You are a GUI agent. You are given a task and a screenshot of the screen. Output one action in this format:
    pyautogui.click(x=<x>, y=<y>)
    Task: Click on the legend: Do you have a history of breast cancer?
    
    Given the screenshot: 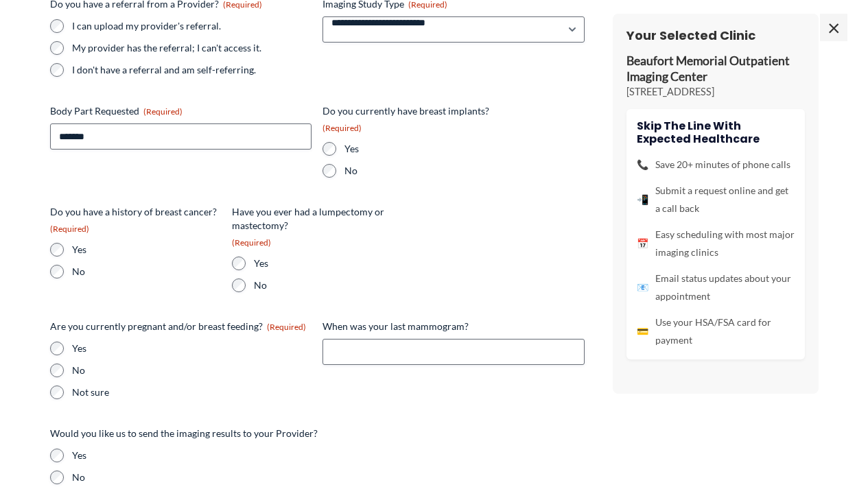 What is the action you would take?
    pyautogui.click(x=135, y=219)
    